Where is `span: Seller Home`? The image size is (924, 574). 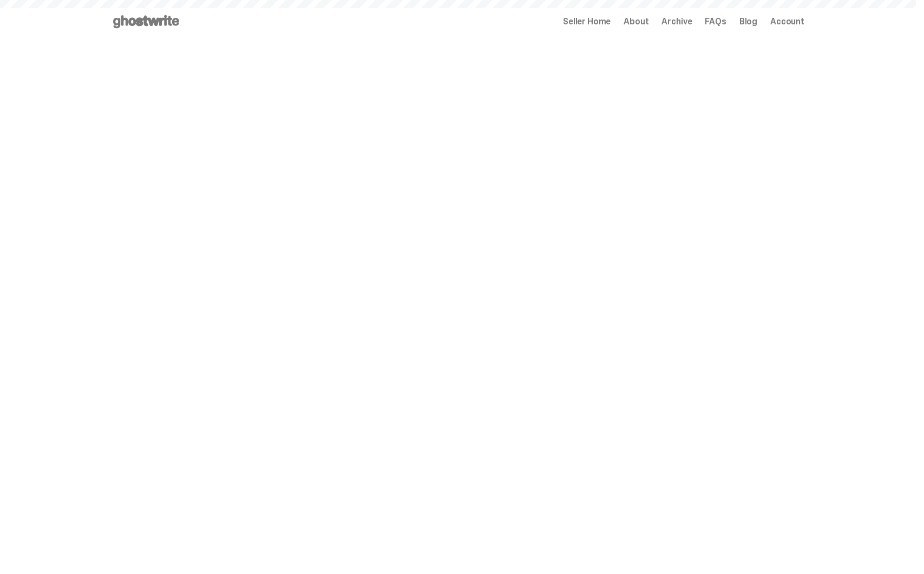
span: Seller Home is located at coordinates (587, 21).